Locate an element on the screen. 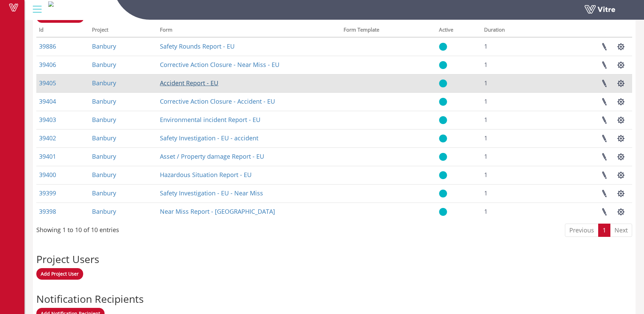 This screenshot has width=644, height=314. a: Previous is located at coordinates (582, 230).